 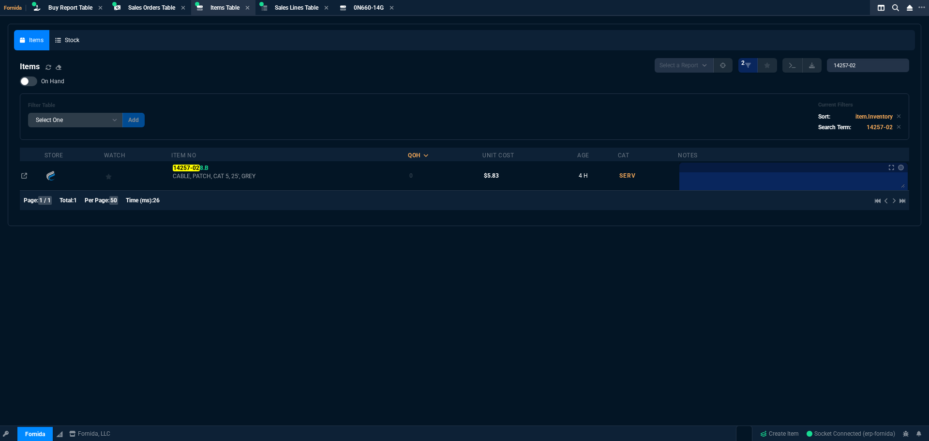 What do you see at coordinates (824, 117) in the screenshot?
I see `p: Sort:` at bounding box center [824, 117].